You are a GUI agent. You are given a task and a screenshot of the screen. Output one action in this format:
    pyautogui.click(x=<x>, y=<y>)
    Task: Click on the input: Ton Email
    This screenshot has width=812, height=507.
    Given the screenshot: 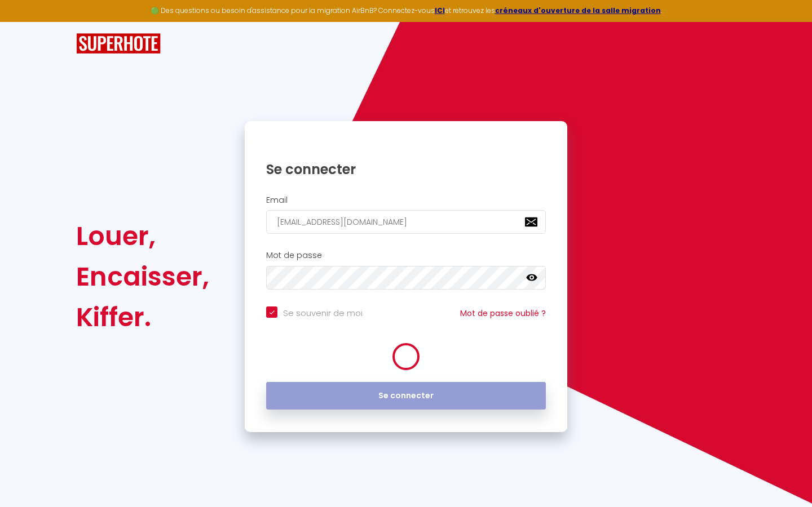 What is the action you would take?
    pyautogui.click(x=406, y=222)
    